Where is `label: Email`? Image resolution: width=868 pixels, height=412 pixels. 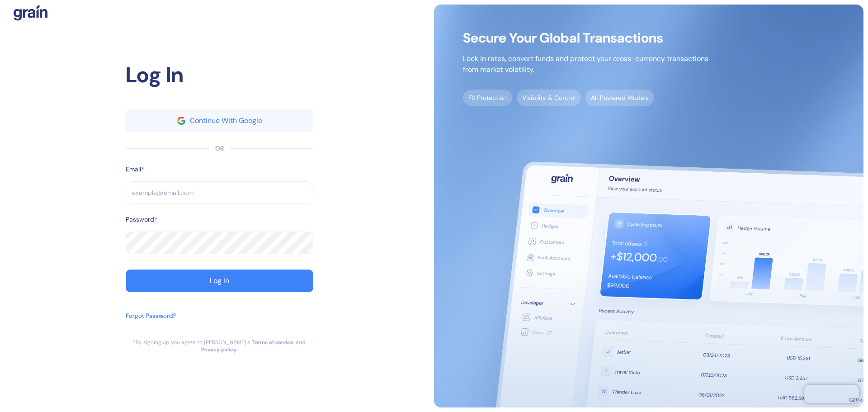
label: Email is located at coordinates (133, 169).